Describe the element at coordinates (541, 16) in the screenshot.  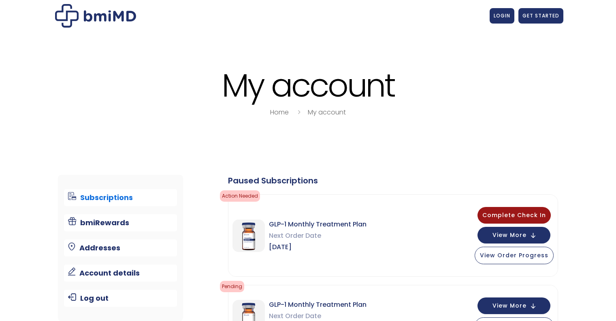
I see `a: GET STARTED` at that location.